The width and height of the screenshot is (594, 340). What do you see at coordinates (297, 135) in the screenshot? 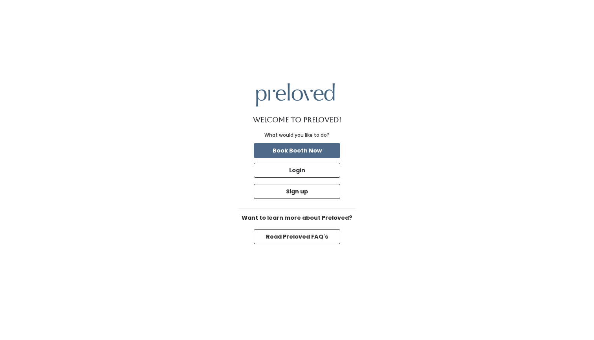
I see `div: What would you like to do?` at bounding box center [297, 135].